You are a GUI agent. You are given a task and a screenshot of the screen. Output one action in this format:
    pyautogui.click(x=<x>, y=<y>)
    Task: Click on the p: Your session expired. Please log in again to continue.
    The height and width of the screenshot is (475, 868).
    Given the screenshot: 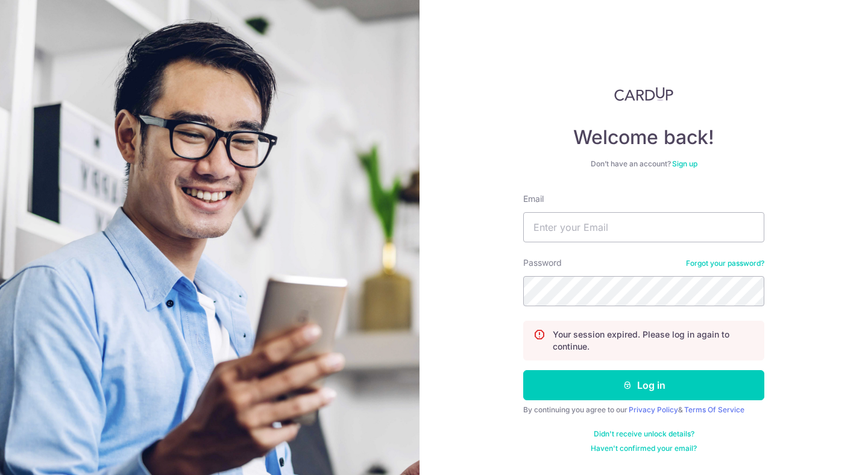 What is the action you would take?
    pyautogui.click(x=654, y=341)
    